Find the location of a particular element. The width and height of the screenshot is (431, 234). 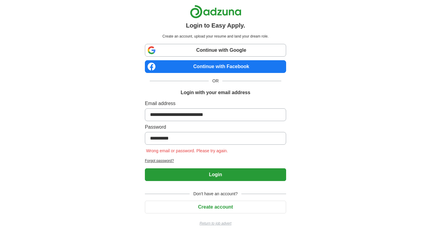

h1: Login to Easy Apply. is located at coordinates (215, 25).